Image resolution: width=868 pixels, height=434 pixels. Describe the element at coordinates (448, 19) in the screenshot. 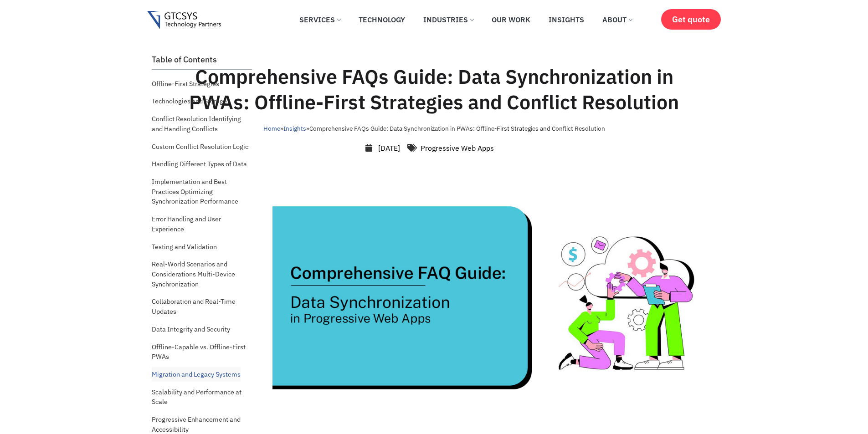

I see `a: Industries` at that location.